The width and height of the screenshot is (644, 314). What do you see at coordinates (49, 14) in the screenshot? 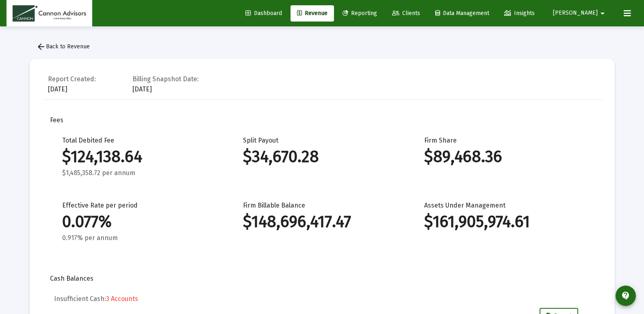
I see `img: Dashboard` at bounding box center [49, 14].